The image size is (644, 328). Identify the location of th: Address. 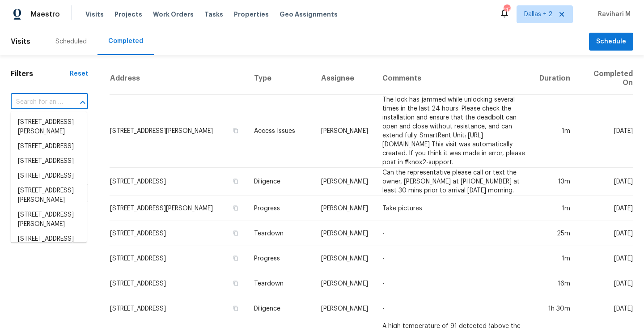
(178, 78).